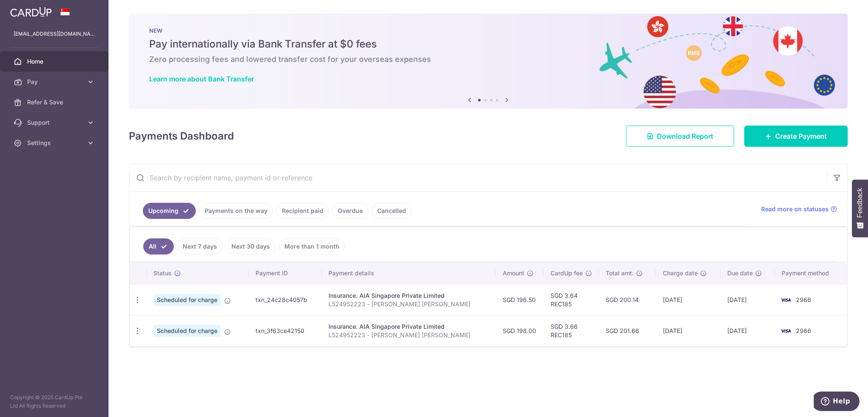 The height and width of the screenshot is (417, 868). Describe the element at coordinates (236, 211) in the screenshot. I see `a: Payments on the way` at that location.